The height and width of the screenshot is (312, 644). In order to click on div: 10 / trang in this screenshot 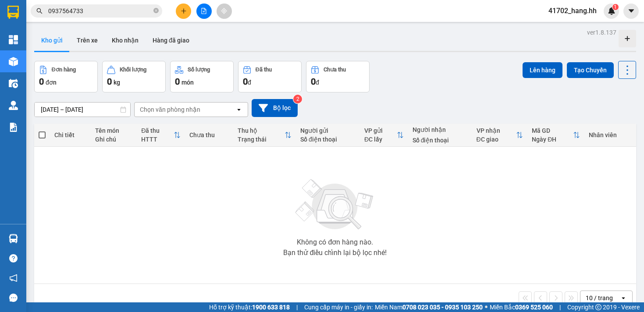, I will do `click(600, 298)`.